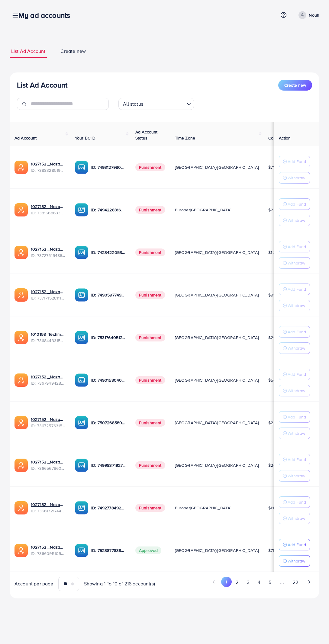 This screenshot has width=329, height=644. What do you see at coordinates (273, 295) in the screenshot?
I see `span: $990` at bounding box center [273, 295].